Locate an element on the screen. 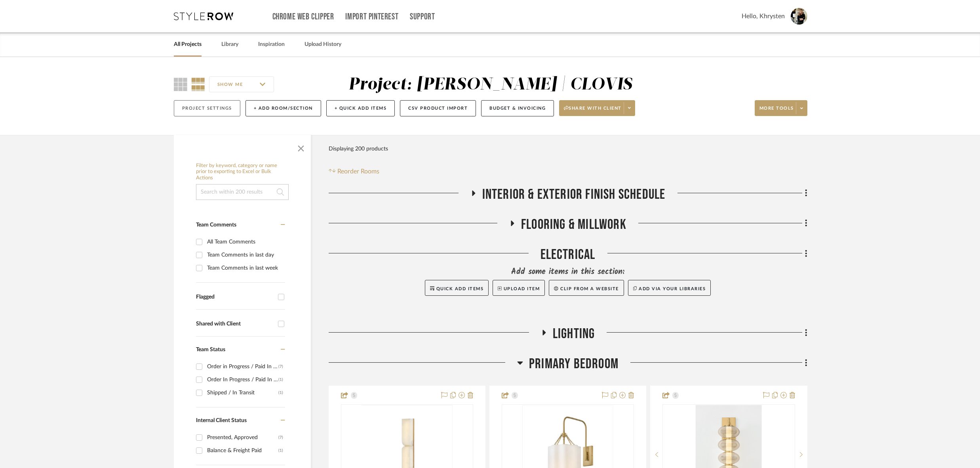  a: Upload History is located at coordinates (323, 44).